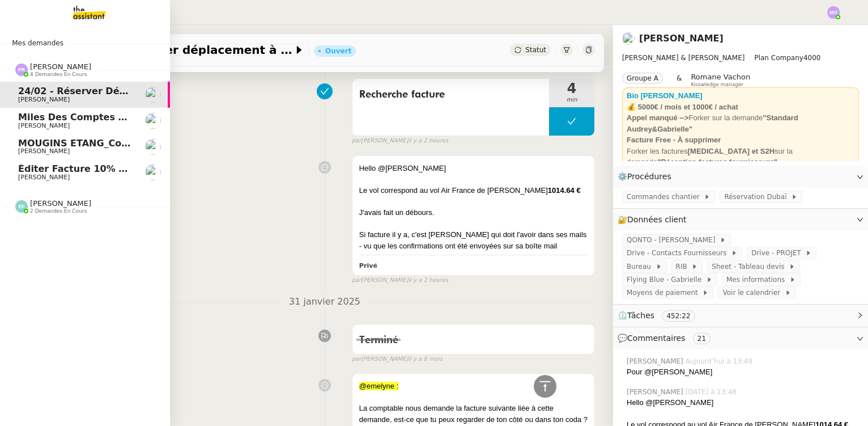 The image size is (868, 426). What do you see at coordinates (666, 279) in the screenshot?
I see `span: Flying Blue - Gabrielle` at bounding box center [666, 279].